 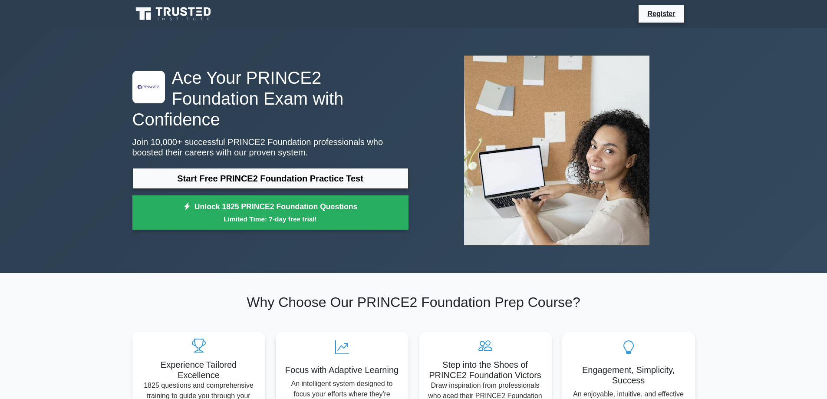 What do you see at coordinates (271, 147) in the screenshot?
I see `p: Join 10,000+ successful PRINCE2 Foundation professionals who boosted their careers with our prove...` at bounding box center [271, 147].